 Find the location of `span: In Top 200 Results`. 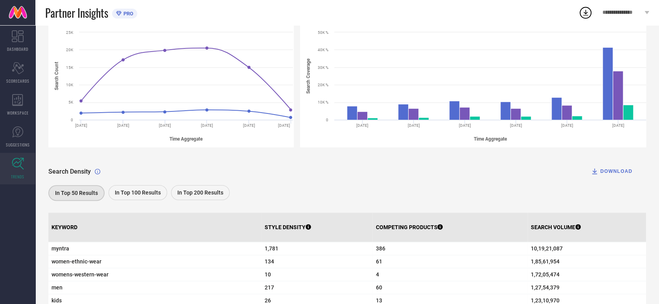

span: In Top 200 Results is located at coordinates (200, 192).